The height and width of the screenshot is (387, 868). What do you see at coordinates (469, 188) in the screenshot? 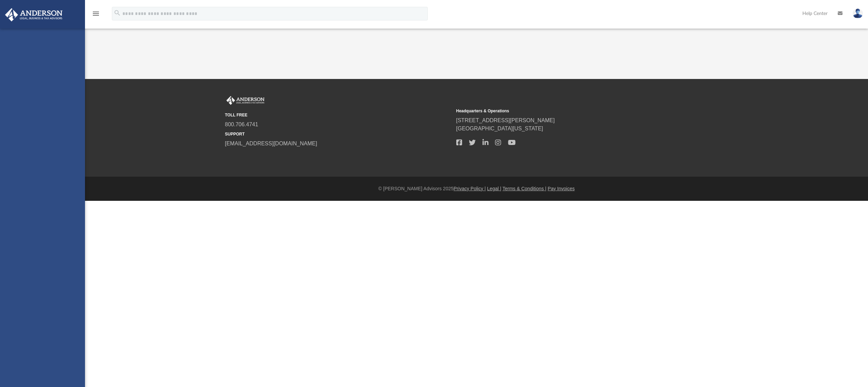
I see `a: Privacy Policy |` at bounding box center [469, 188].